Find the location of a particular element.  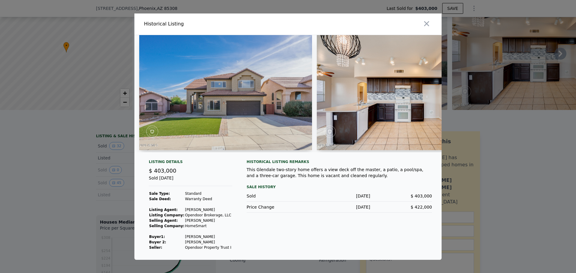

strong: Seller : is located at coordinates (156, 248).